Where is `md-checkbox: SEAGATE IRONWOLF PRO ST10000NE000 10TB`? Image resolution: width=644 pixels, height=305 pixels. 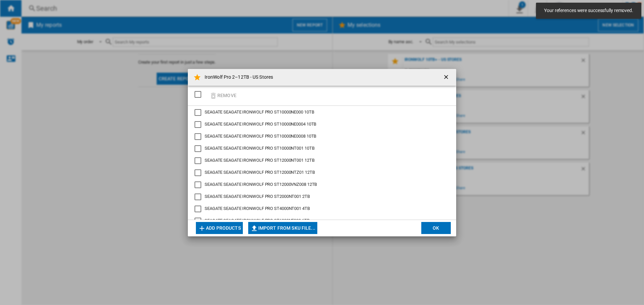
md-checkbox: SEAGATE IRONWOLF PRO ST10000NE000 10TB is located at coordinates (319, 113).